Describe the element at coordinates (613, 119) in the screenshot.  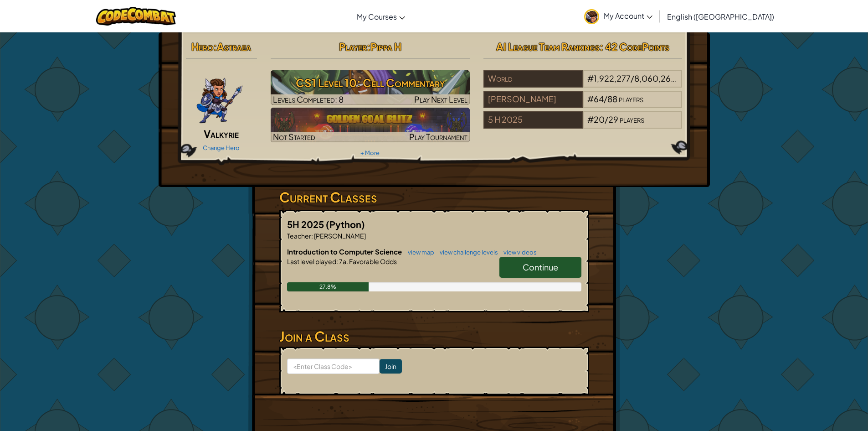
I see `span: 29` at that location.